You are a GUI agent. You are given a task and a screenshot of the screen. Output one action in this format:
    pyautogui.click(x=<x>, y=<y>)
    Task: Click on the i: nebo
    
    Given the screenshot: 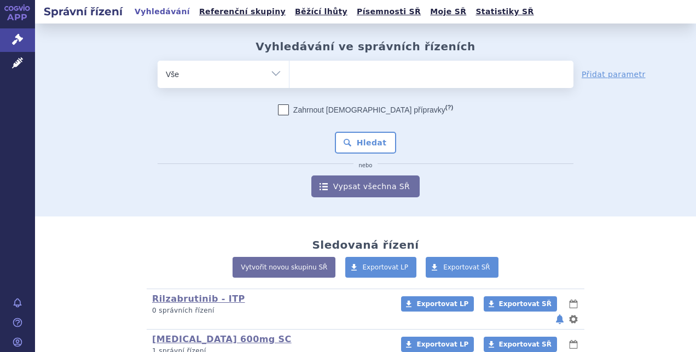 What is the action you would take?
    pyautogui.click(x=365, y=166)
    